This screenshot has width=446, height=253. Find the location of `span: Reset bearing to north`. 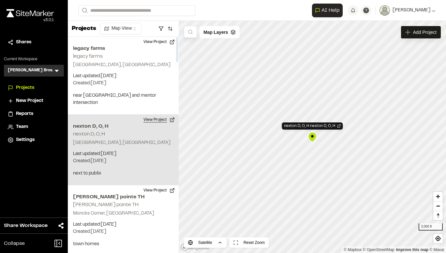

span: Reset bearing to north is located at coordinates (438, 216).